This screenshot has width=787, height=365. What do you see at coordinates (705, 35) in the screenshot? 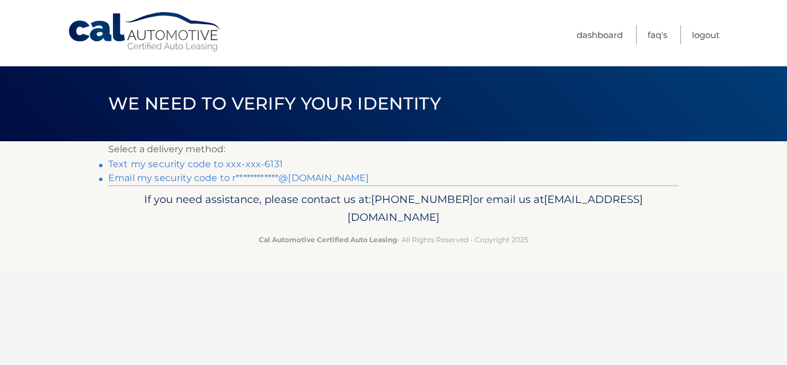
I see `a: Logout` at bounding box center [705, 35].